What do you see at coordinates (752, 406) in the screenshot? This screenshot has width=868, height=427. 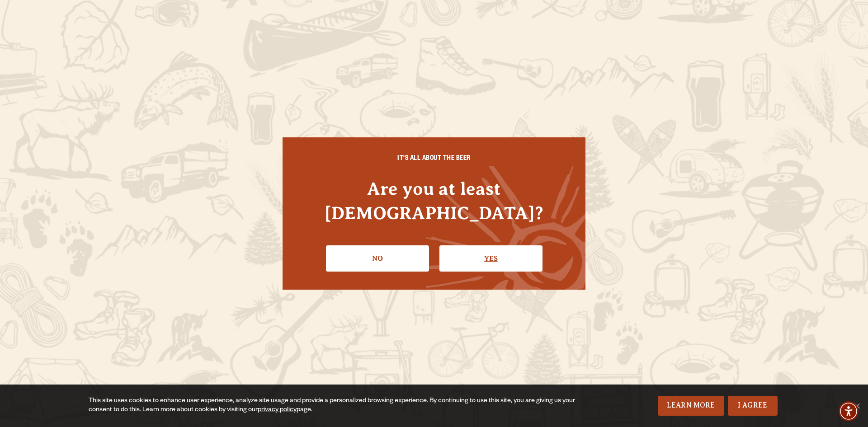 I see `a: I Agree` at bounding box center [752, 406].